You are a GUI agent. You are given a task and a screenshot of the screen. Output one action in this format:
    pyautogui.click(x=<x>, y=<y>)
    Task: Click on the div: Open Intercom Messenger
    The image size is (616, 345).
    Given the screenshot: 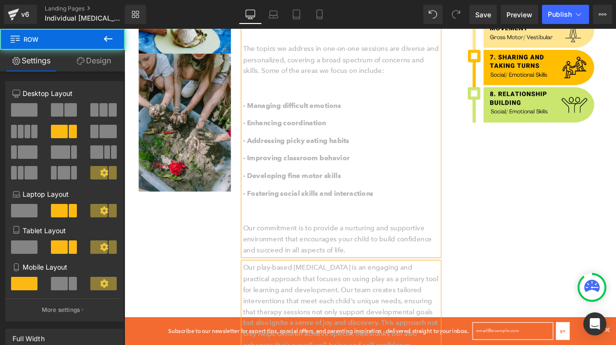 What is the action you would take?
    pyautogui.click(x=594, y=324)
    